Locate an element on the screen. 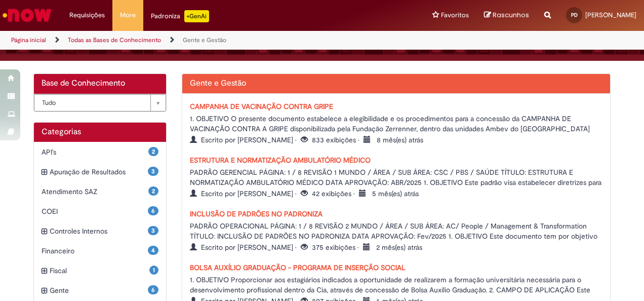  span: Gente is located at coordinates (99, 290).